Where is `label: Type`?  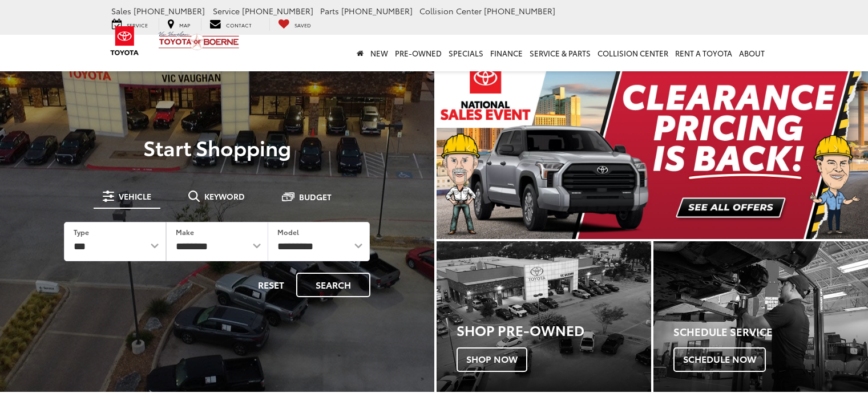
label: Type is located at coordinates (81, 231).